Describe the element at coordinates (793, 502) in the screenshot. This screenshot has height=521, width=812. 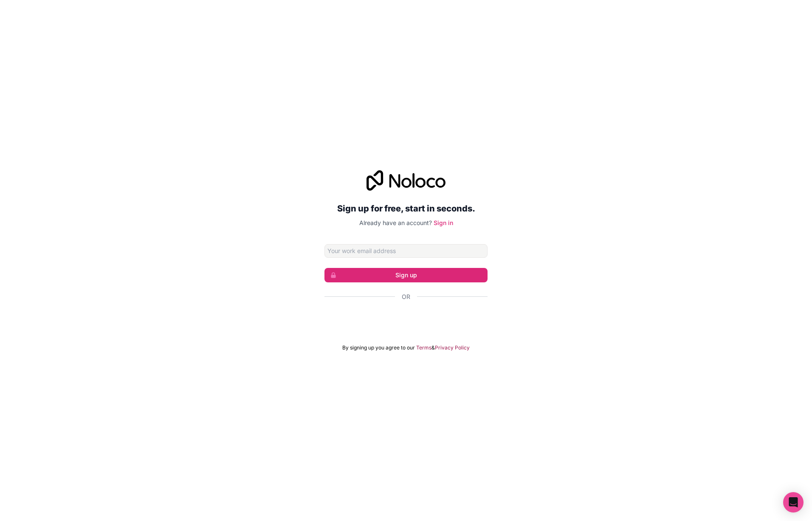
I see `div: Open Intercom Messenger` at that location.